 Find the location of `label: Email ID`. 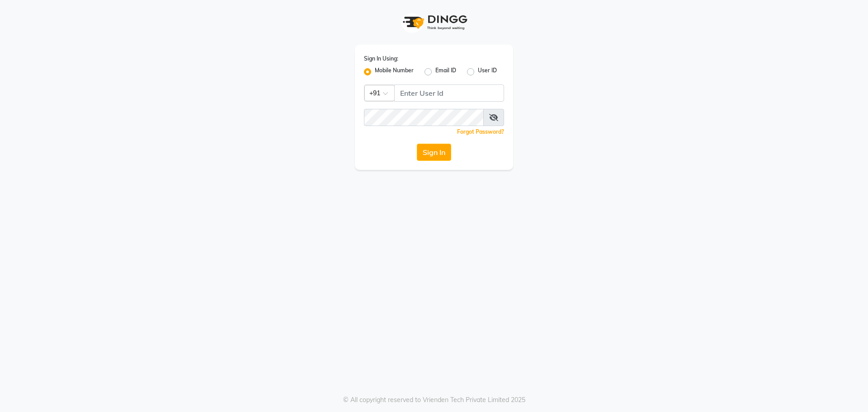

label: Email ID is located at coordinates (446, 72).